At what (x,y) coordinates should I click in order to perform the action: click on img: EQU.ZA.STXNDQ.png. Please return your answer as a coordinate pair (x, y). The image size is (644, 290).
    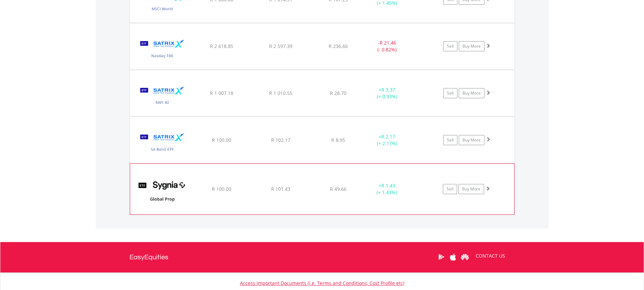
    Looking at the image, I should click on (162, 49).